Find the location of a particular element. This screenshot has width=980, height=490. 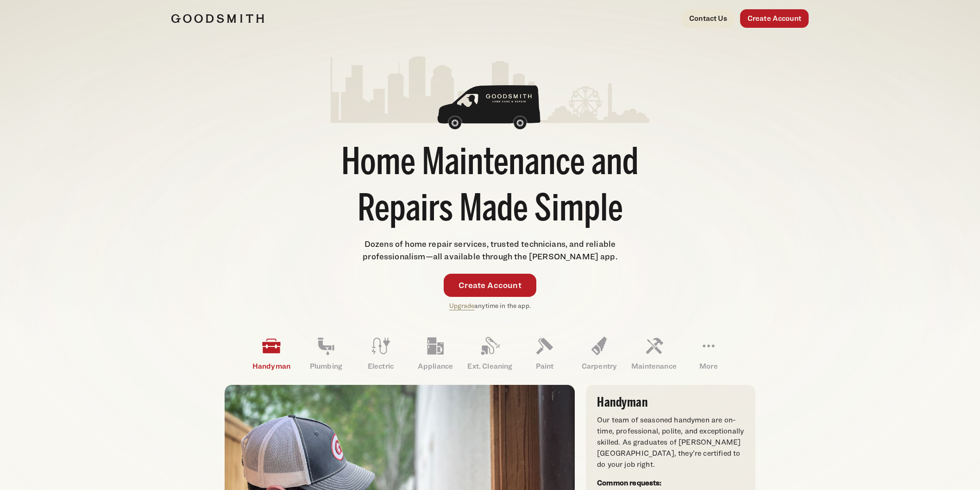

p: Paint is located at coordinates (545, 367).